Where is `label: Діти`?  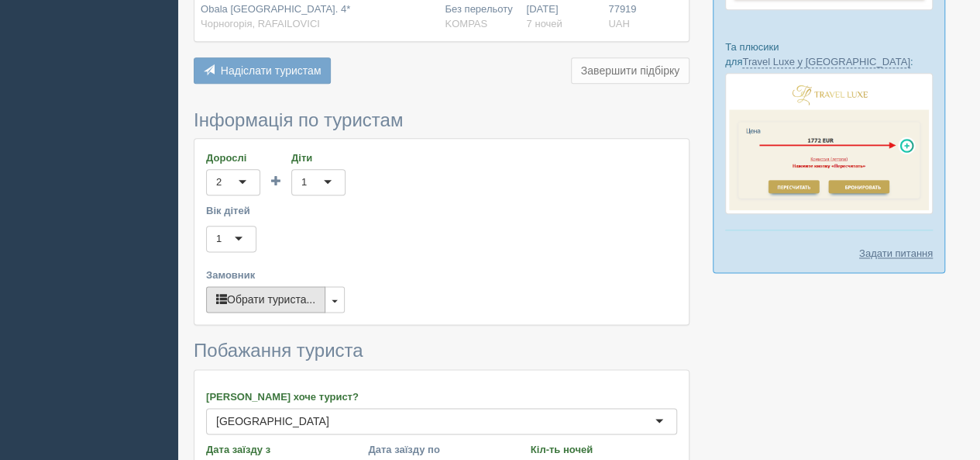
label: Діти is located at coordinates (318, 157).